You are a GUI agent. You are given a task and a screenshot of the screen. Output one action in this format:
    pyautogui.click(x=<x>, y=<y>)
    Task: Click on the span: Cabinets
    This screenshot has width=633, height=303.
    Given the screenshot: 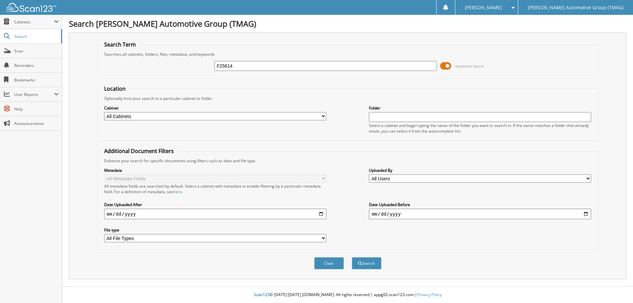 What is the action you would take?
    pyautogui.click(x=34, y=22)
    